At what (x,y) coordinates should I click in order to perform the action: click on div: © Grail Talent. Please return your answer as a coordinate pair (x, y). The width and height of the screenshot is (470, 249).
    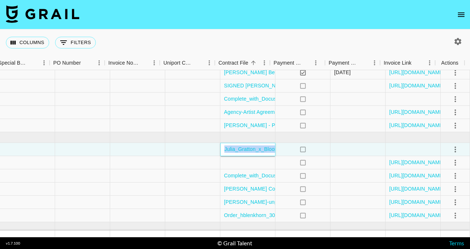
    Looking at the image, I should click on (235, 243).